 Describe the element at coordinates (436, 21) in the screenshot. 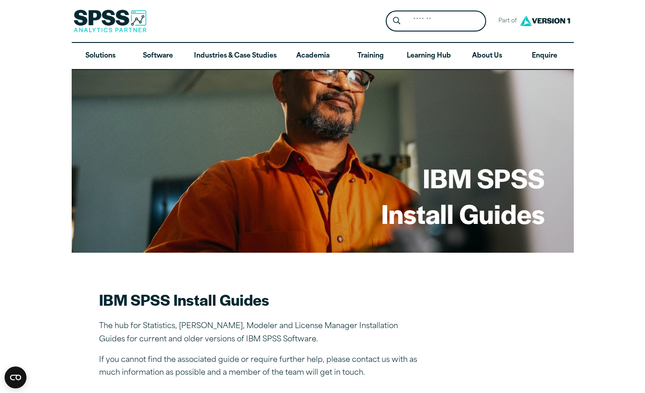

I see `form: Site Header Search Form` at that location.